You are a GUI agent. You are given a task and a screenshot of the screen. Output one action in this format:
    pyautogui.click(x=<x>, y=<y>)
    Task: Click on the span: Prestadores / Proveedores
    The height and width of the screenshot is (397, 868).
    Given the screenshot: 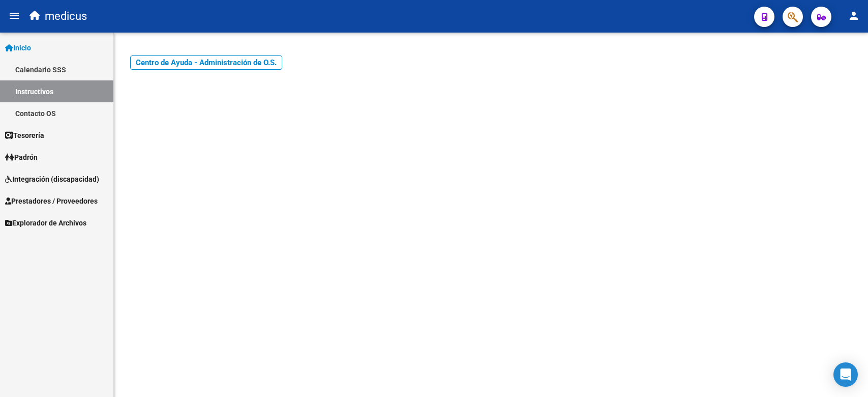 What is the action you would take?
    pyautogui.click(x=51, y=201)
    